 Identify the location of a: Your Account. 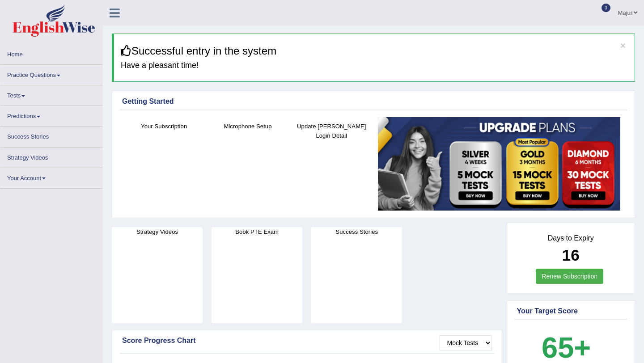
(51, 176).